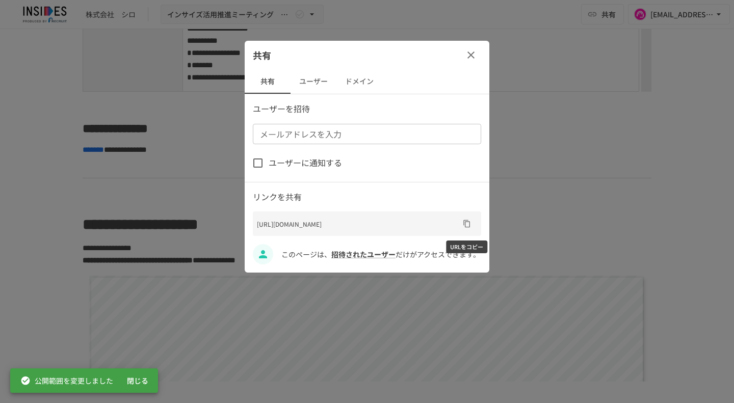 This screenshot has height=403, width=734. What do you see at coordinates (138, 381) in the screenshot?
I see `button: 閉じる` at bounding box center [138, 381].